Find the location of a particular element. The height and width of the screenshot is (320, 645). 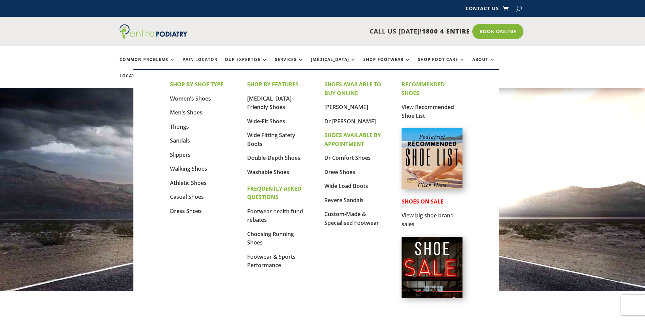

a: Casual Shoes is located at coordinates (187, 197).